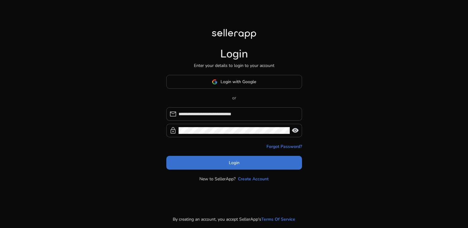  Describe the element at coordinates (234, 163) in the screenshot. I see `button: Login` at that location.